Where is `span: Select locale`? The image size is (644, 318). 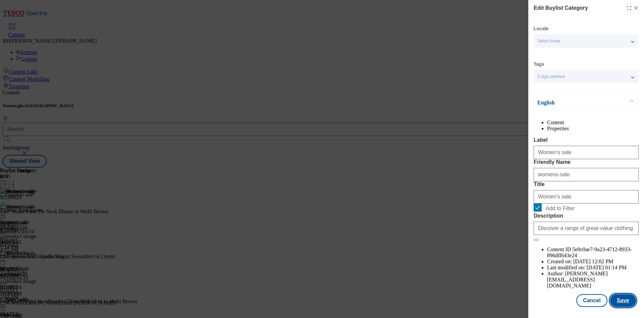 span: Select locale is located at coordinates (550, 41).